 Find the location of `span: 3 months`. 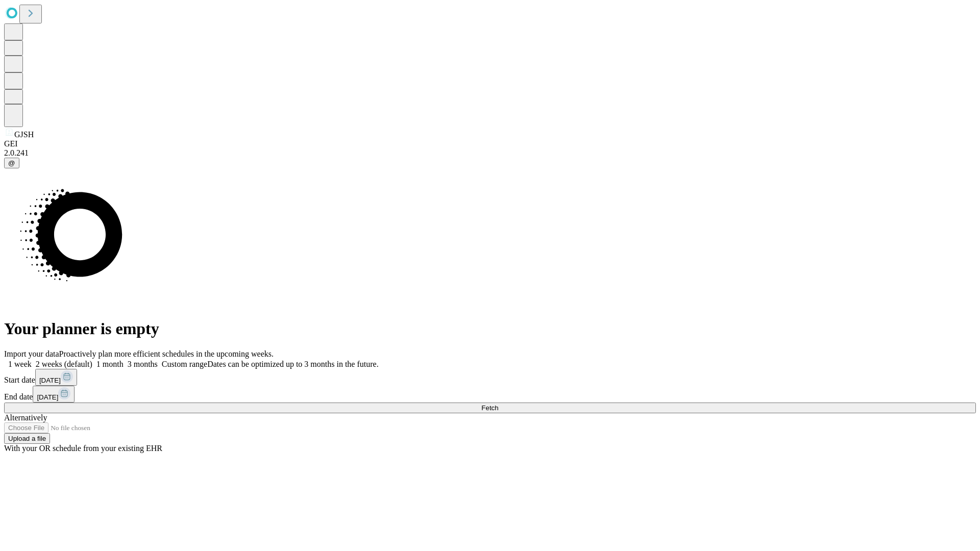

span: 3 months is located at coordinates (142, 364).